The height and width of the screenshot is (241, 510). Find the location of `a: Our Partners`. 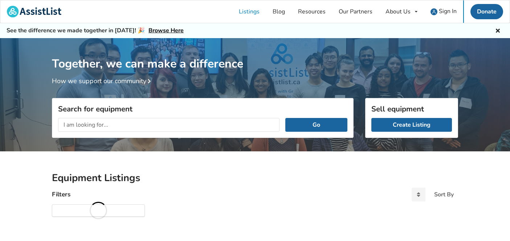

a: Our Partners is located at coordinates (355, 12).